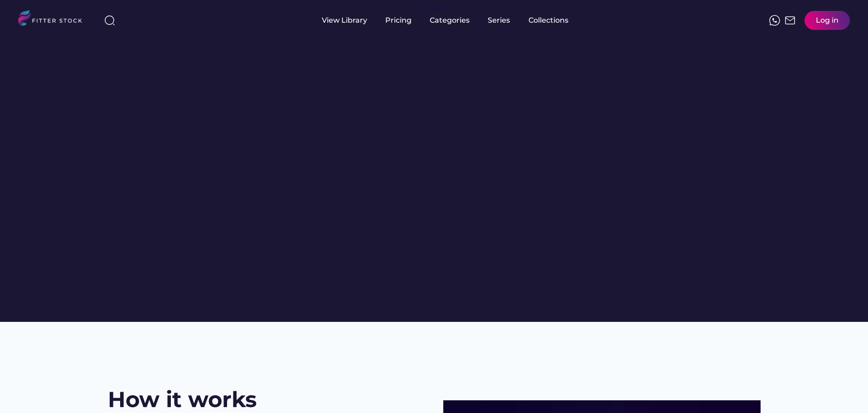 The height and width of the screenshot is (413, 868). I want to click on img: LOGO.svg, so click(54, 19).